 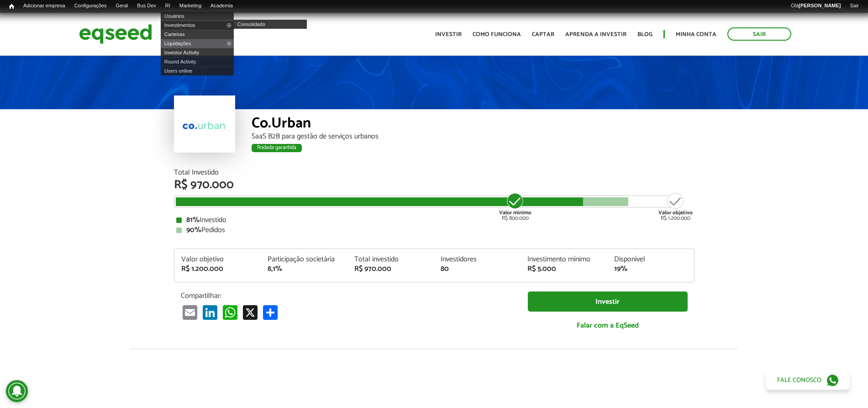 I want to click on div: Valor objetivo, so click(x=218, y=259).